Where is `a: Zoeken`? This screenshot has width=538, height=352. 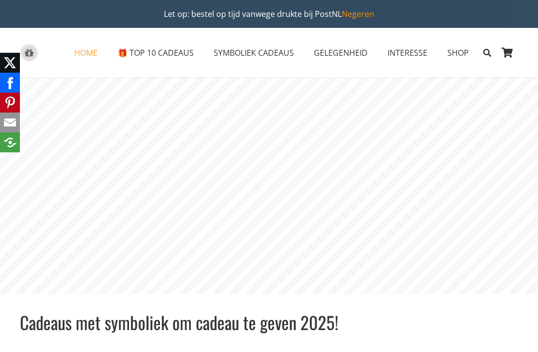 a: Zoeken is located at coordinates (487, 53).